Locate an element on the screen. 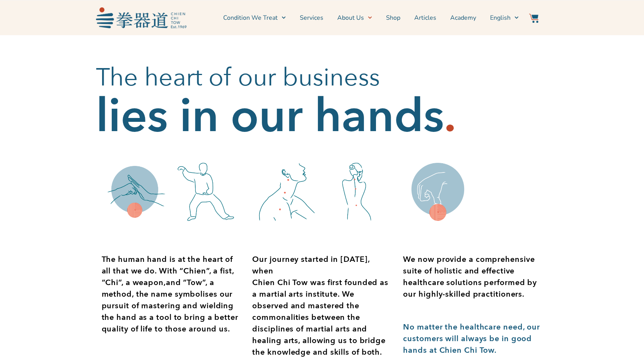 The width and height of the screenshot is (644, 357). a: Shop is located at coordinates (393, 18).